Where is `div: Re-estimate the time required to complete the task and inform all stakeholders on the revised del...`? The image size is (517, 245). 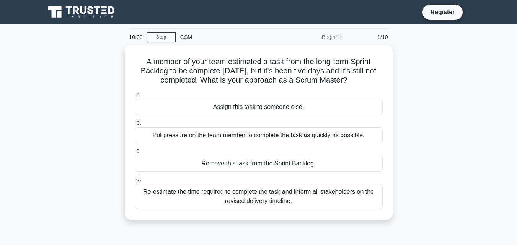 div: Re-estimate the time required to complete the task and inform all stakeholders on the revised del... is located at coordinates (259, 197).